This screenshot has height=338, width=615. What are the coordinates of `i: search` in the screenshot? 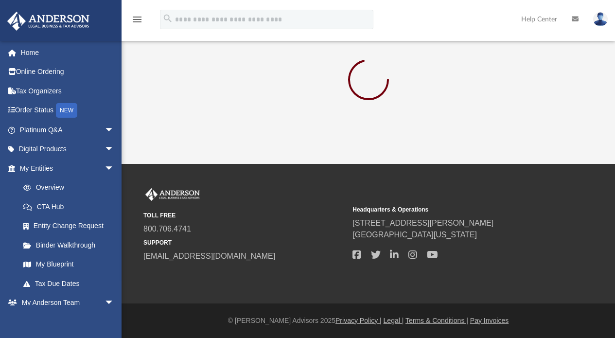 It's located at (168, 18).